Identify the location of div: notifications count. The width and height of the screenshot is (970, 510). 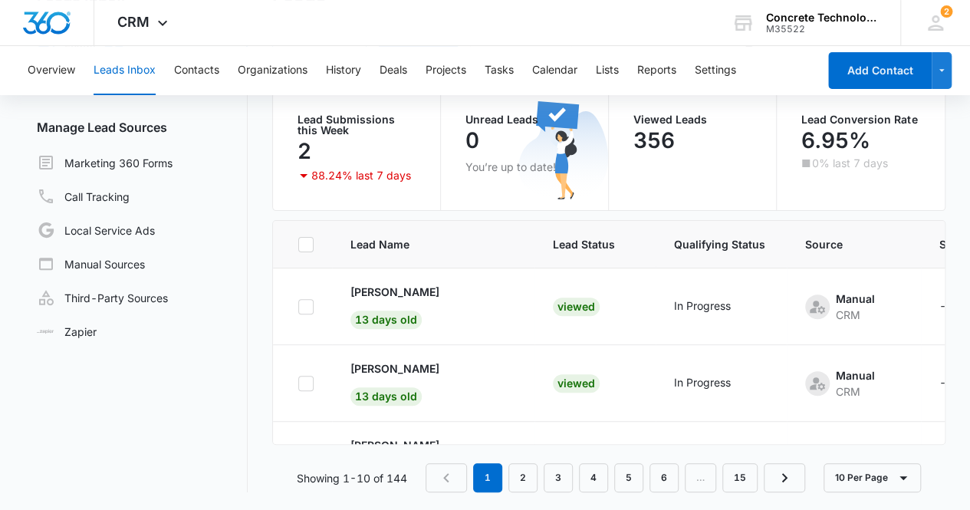
(946, 11).